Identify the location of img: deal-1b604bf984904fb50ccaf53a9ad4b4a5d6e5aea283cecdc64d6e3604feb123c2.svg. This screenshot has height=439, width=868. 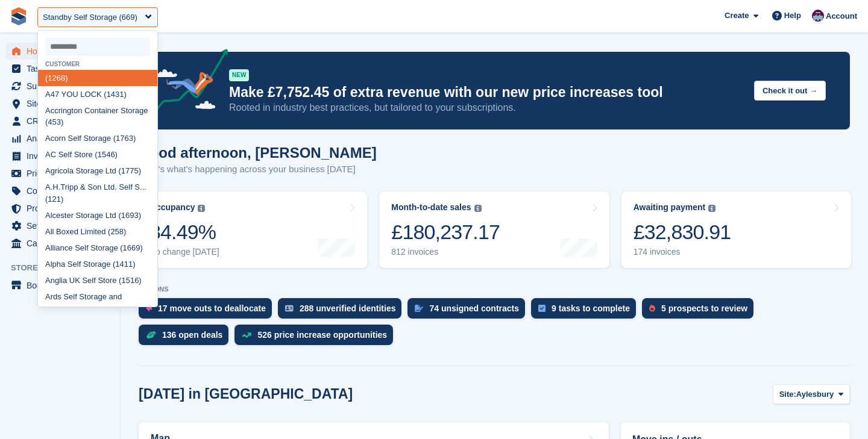
(151, 335).